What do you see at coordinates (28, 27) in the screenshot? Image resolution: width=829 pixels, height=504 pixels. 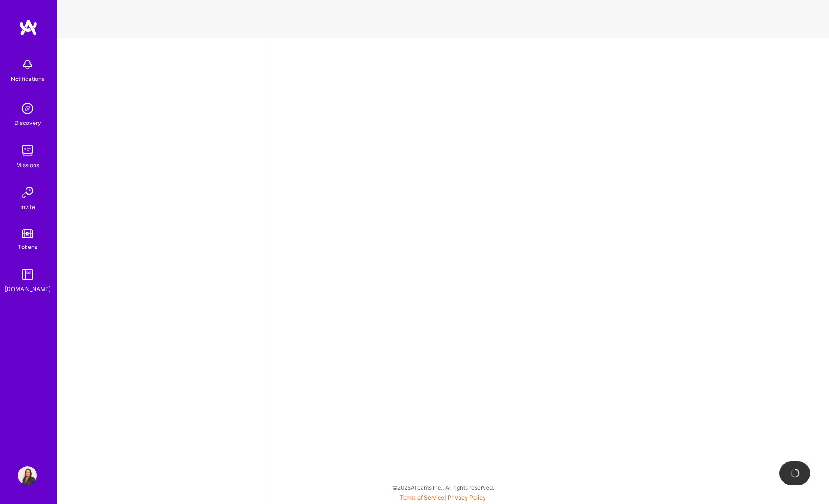 I see `img: logo` at bounding box center [28, 27].